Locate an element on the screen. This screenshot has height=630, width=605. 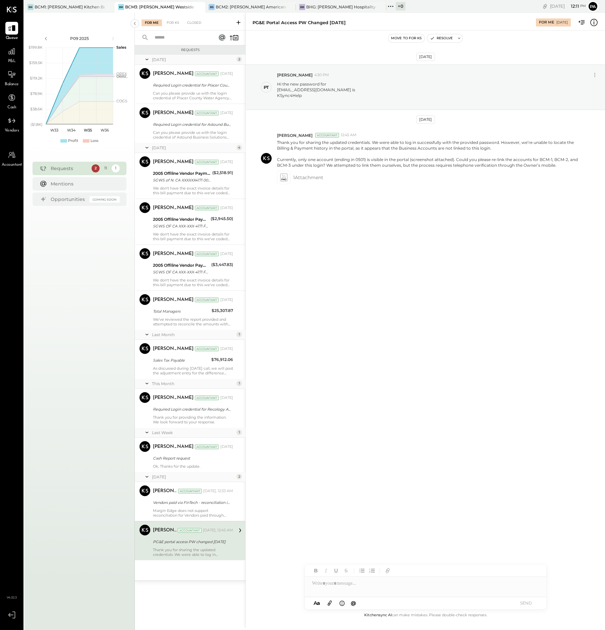
div: $76,912.06 is located at coordinates (222, 359).